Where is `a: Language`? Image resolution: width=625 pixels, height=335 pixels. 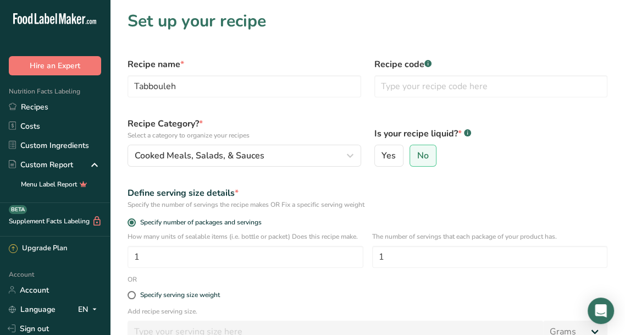 a: Language is located at coordinates (32, 309).